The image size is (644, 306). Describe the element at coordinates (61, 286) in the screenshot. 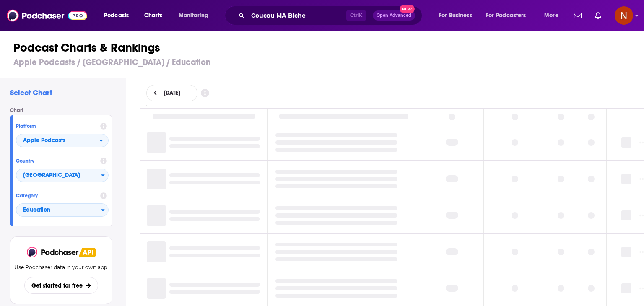

I see `button: Get started for free` at that location.